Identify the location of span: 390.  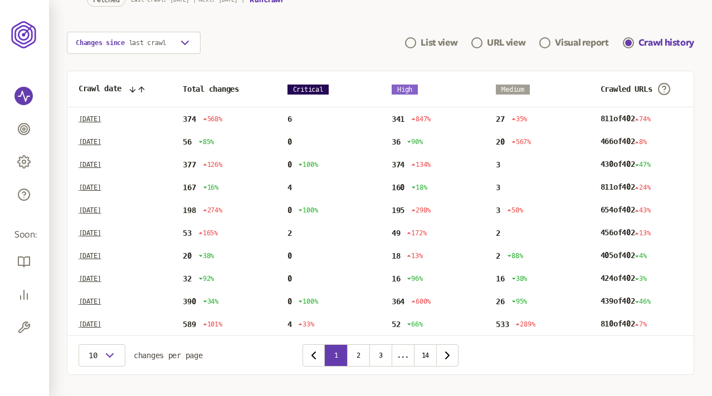
(189, 302).